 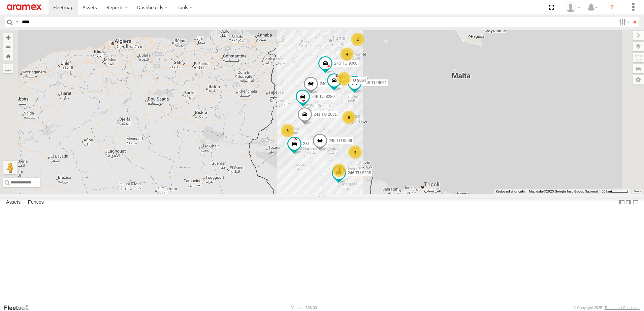 I want to click on div: 4, so click(x=347, y=54).